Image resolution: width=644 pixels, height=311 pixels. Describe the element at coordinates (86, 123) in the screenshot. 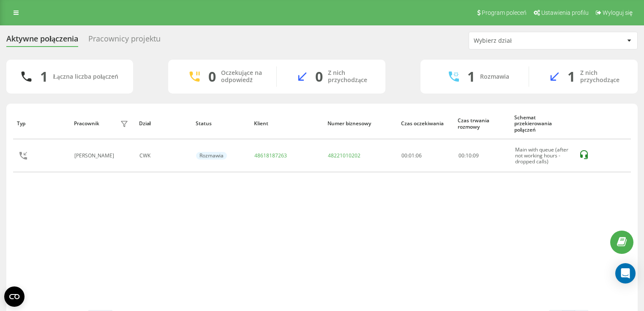

I see `div: Pracownik` at that location.